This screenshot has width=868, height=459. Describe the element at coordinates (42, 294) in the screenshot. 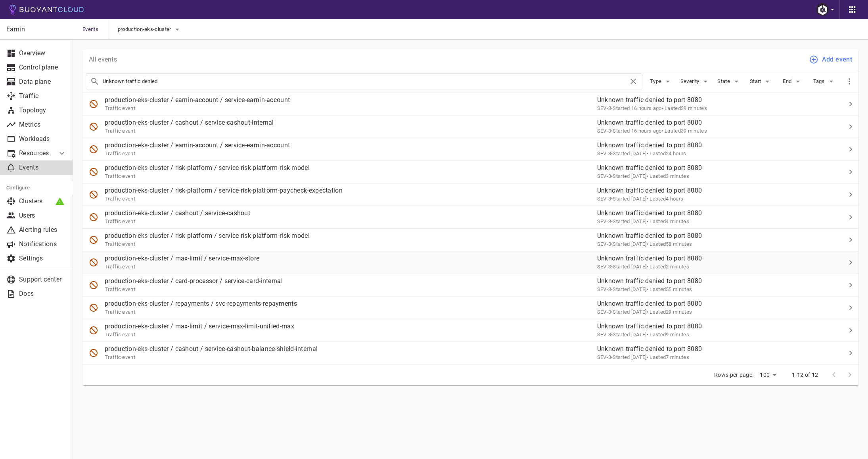

I see `p: Docs` at that location.